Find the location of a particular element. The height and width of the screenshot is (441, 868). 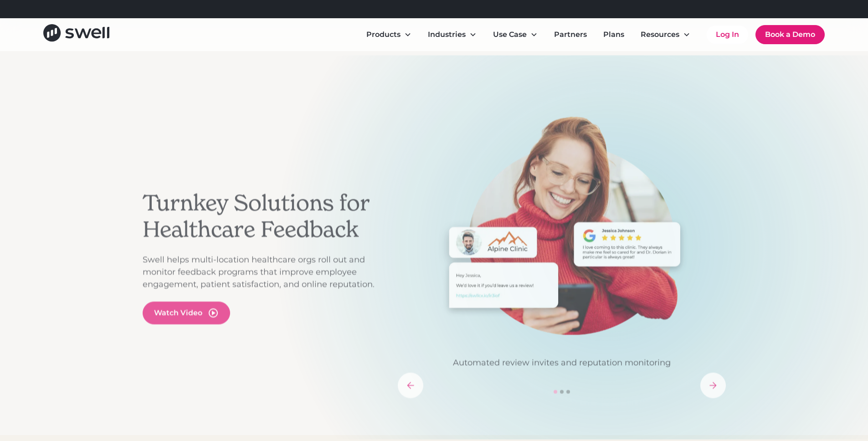

div: carousel is located at coordinates (562, 257).